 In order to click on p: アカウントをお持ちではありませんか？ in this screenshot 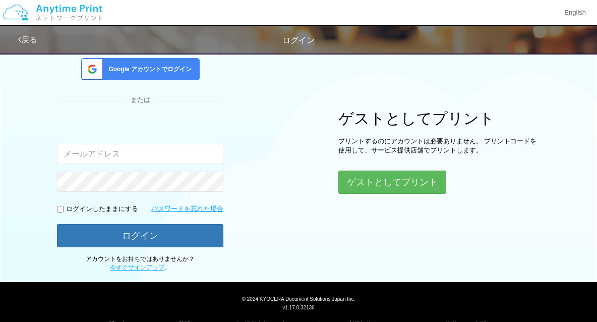, I will do `click(140, 263)`.